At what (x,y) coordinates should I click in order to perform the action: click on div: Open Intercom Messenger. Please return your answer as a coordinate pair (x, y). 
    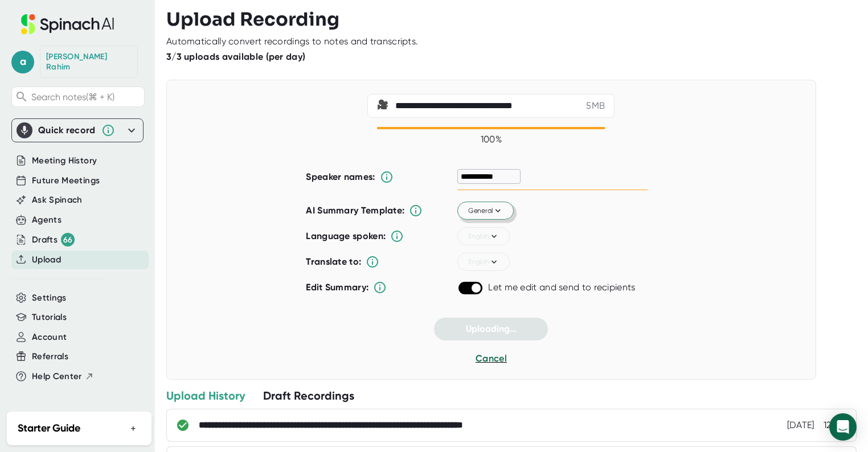
    Looking at the image, I should click on (843, 427).